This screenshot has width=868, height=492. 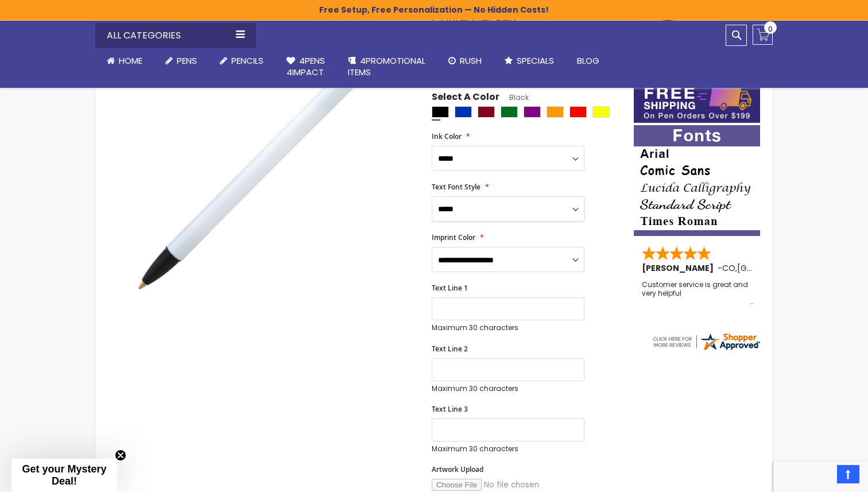 I want to click on span: Artwork Upload, so click(x=458, y=469).